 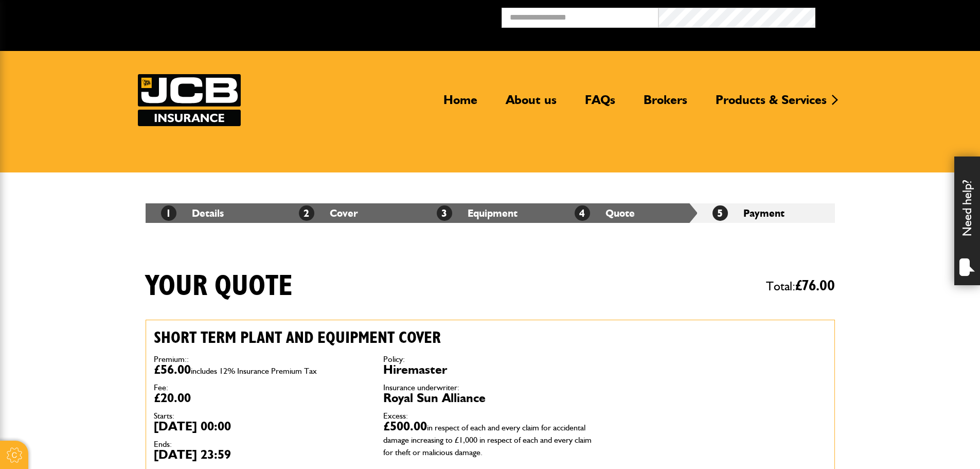 What do you see at coordinates (491, 398) in the screenshot?
I see `dd: Royal Sun Alliance` at bounding box center [491, 398].